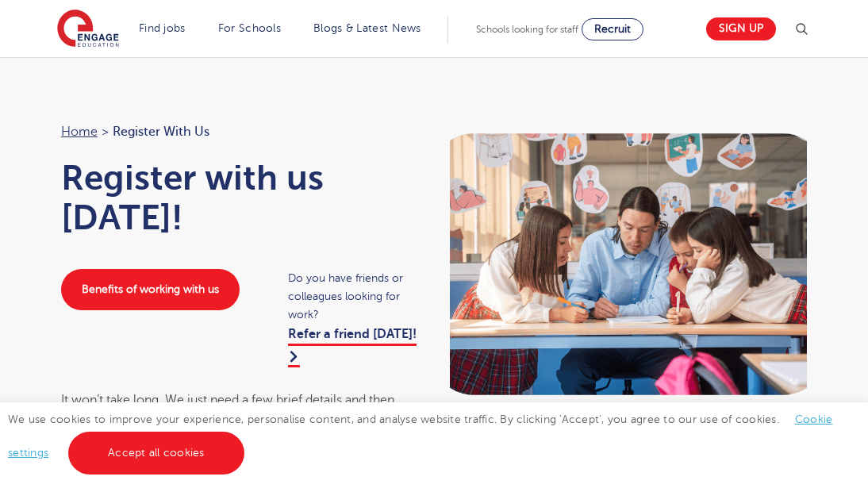  I want to click on a: Home, so click(80, 132).